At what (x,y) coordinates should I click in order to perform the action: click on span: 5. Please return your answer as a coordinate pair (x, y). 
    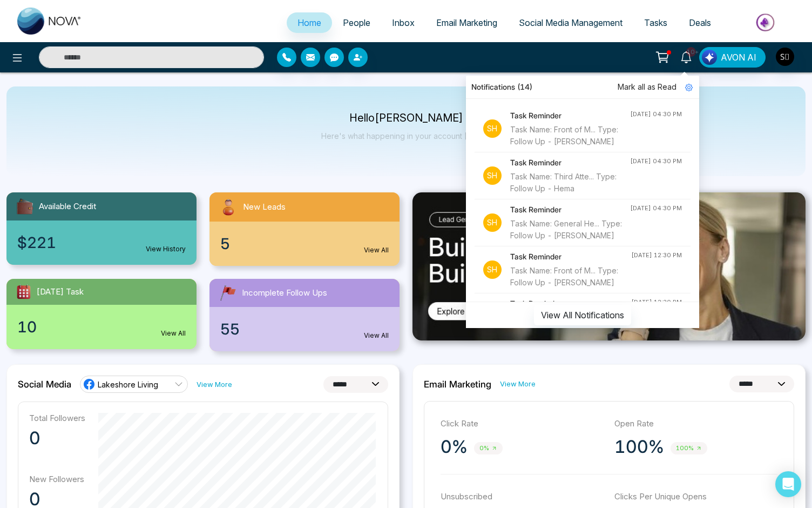
    Looking at the image, I should click on (226, 244).